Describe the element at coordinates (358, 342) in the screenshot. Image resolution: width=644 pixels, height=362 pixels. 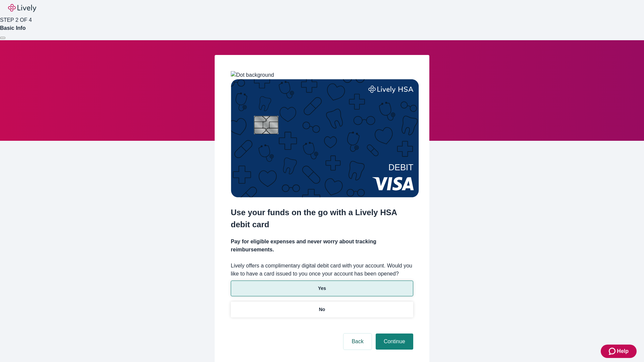
I see `button: Back` at that location.